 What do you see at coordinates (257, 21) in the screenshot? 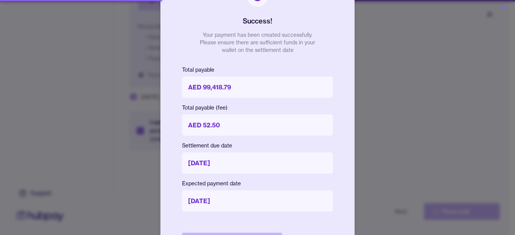
I see `h2: Success!` at bounding box center [257, 21].